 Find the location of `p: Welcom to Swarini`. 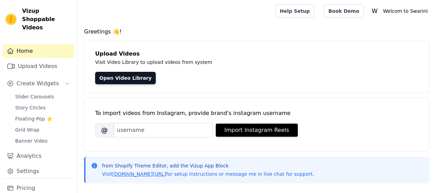

p: Welcom to Swarini is located at coordinates (406, 11).